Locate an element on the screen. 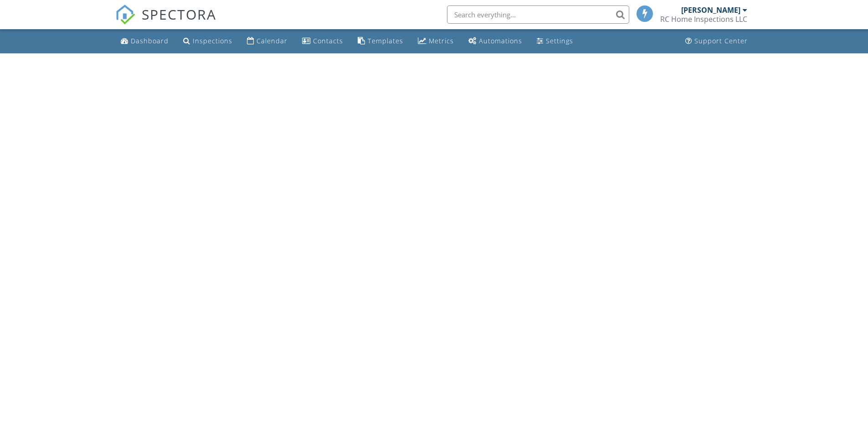  img: The Best Home Inspection Software - Spectora is located at coordinates (126, 15).